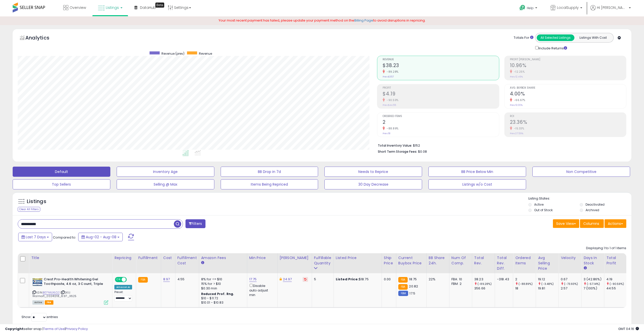 This screenshot has height=334, width=644. What do you see at coordinates (373, 185) in the screenshot?
I see `button: 30 Day Decrease` at bounding box center [373, 185].